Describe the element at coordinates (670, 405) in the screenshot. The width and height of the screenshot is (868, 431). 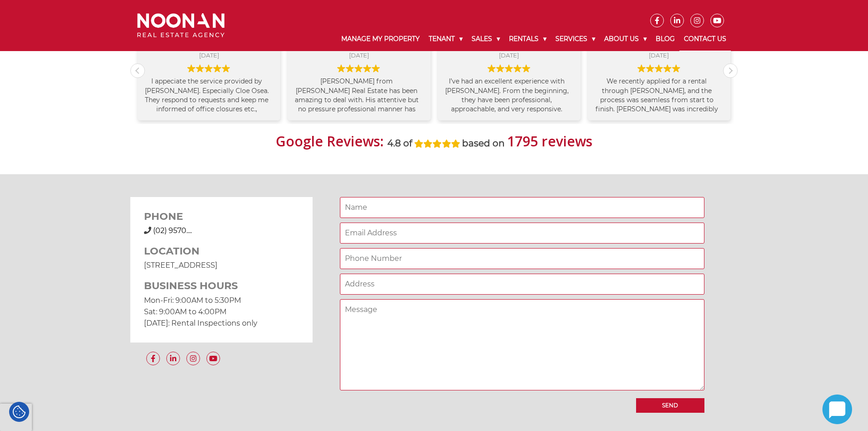
I see `input: Send` at that location.